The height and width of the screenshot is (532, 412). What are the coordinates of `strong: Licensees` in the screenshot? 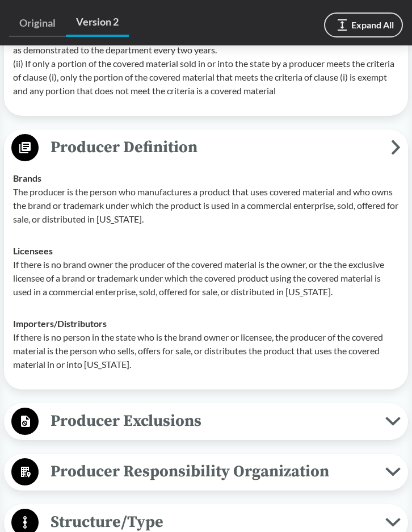 It's located at (33, 250).